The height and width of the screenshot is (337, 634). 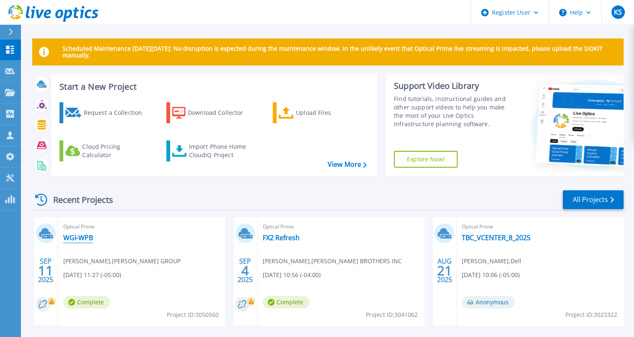 I want to click on div: Find tutorials, instructional guides and other support videos to help you make the most of your L..., so click(x=453, y=111).